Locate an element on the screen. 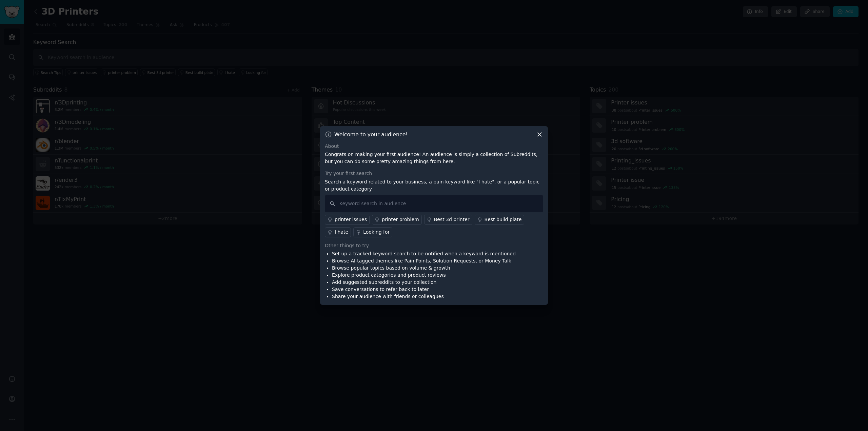 The width and height of the screenshot is (868, 431). p: Congrats on making your first audience! An audience is simply a collection of Subreddits, but you... is located at coordinates (434, 158).